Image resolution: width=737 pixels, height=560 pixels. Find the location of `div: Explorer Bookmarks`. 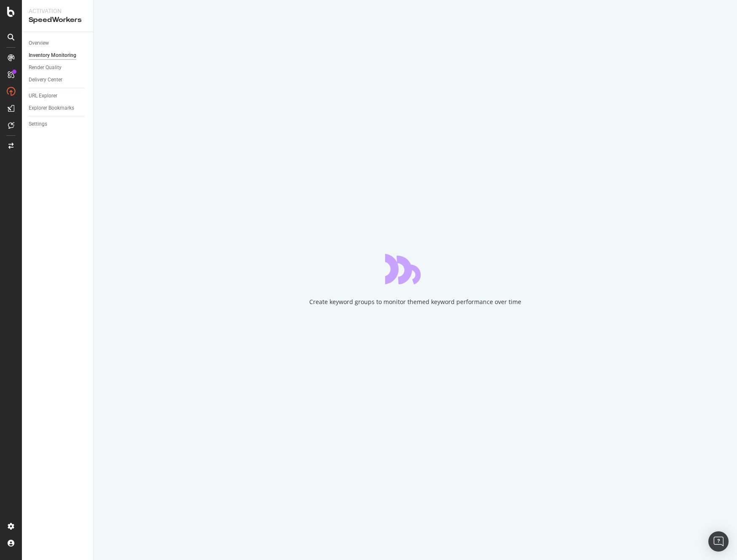

div: Explorer Bookmarks is located at coordinates (52, 108).